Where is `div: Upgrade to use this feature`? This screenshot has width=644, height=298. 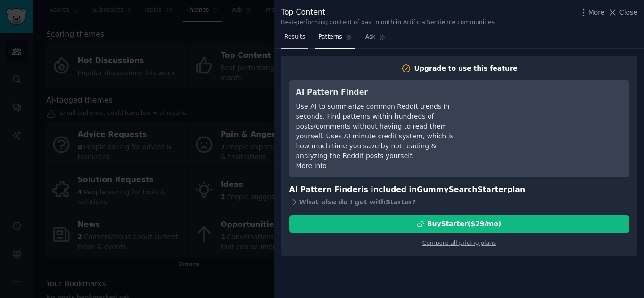
div: Upgrade to use this feature is located at coordinates (466, 68).